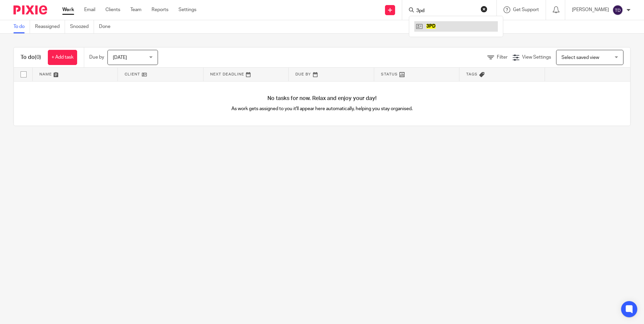 This screenshot has width=644, height=324. I want to click on img: Pixie, so click(30, 10).